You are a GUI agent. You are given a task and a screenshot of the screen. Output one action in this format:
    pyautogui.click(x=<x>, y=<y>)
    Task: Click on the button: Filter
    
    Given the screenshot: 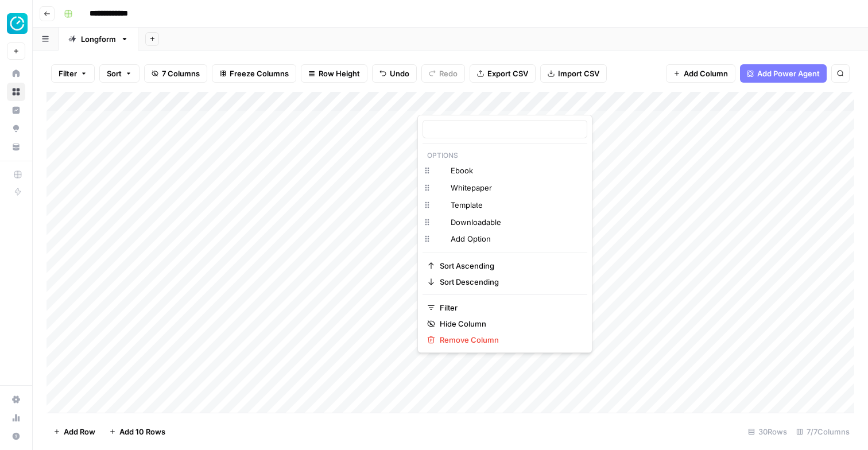 What is the action you would take?
    pyautogui.click(x=73, y=73)
    